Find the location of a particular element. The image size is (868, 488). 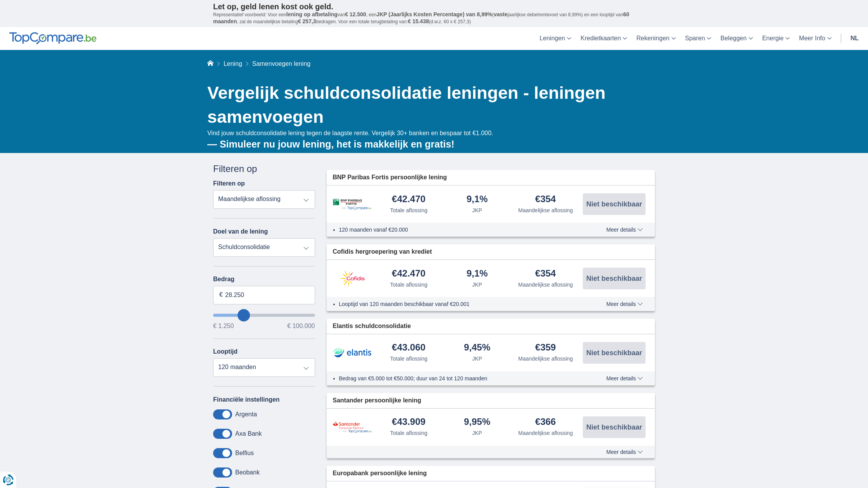

label: Filteren op is located at coordinates (229, 184).